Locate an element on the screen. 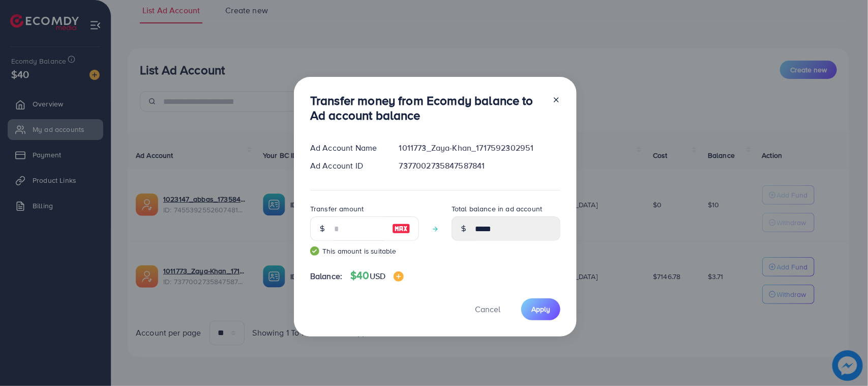 This screenshot has height=386, width=868. span: Apply is located at coordinates (541, 309).